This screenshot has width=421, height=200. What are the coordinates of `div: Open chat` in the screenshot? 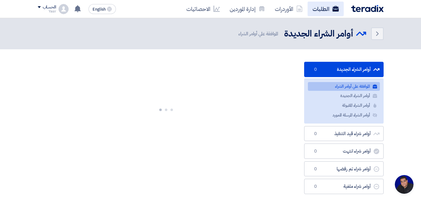 It's located at (404, 184).